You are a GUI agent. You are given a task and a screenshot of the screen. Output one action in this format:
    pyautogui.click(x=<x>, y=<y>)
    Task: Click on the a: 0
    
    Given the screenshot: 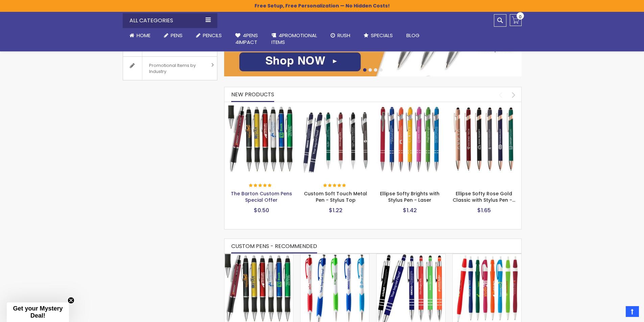 What is the action you would take?
    pyautogui.click(x=515, y=20)
    